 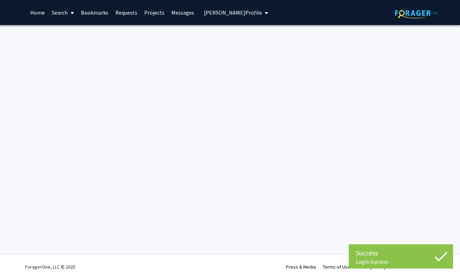 I want to click on div: Success, so click(x=401, y=253).